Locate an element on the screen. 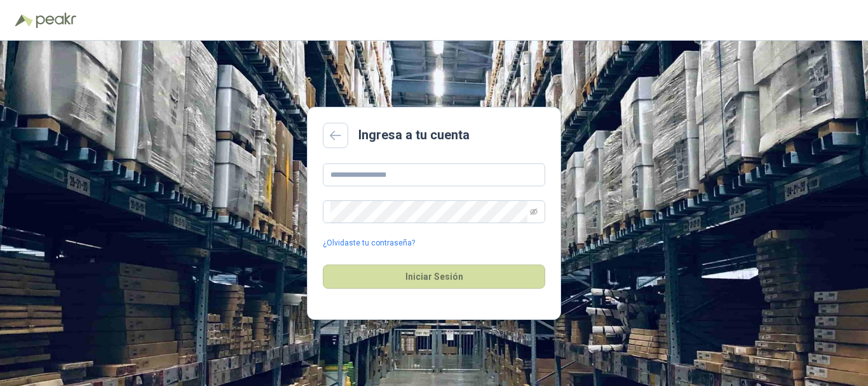 This screenshot has width=868, height=386. button: Iniciar Sesión is located at coordinates (434, 277).